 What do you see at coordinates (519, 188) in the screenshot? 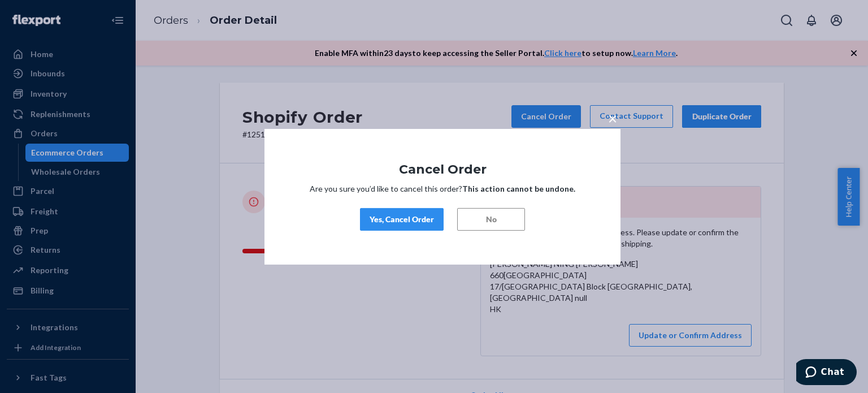
I see `strong: This action cannot be undone.` at bounding box center [519, 188].